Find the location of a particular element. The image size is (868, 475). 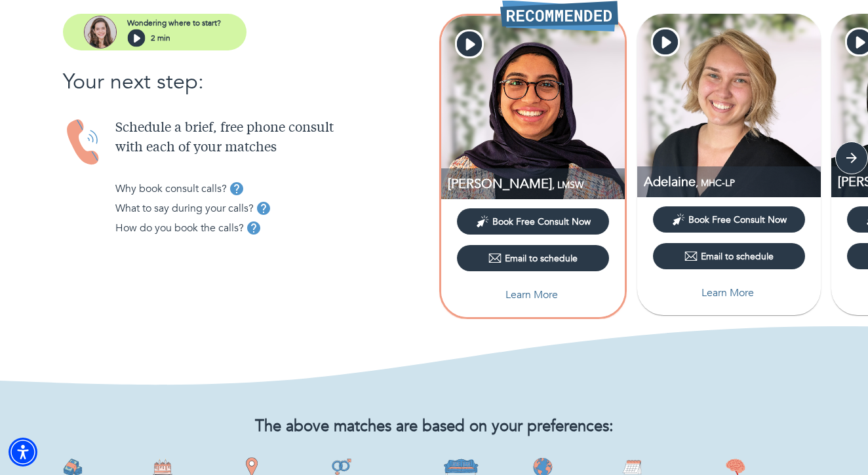

button: assistantWondering where to start?2 min is located at coordinates (155, 32).